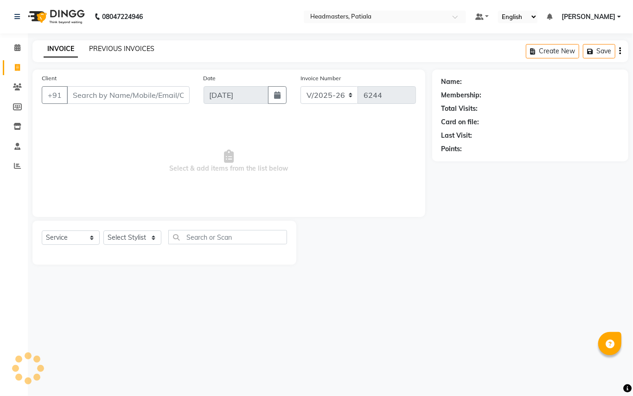 The image size is (633, 396). What do you see at coordinates (55, 17) in the screenshot?
I see `img: logo` at bounding box center [55, 17].